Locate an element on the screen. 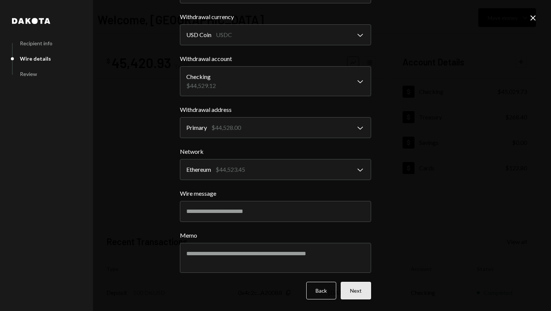  button: Next is located at coordinates (356, 291).